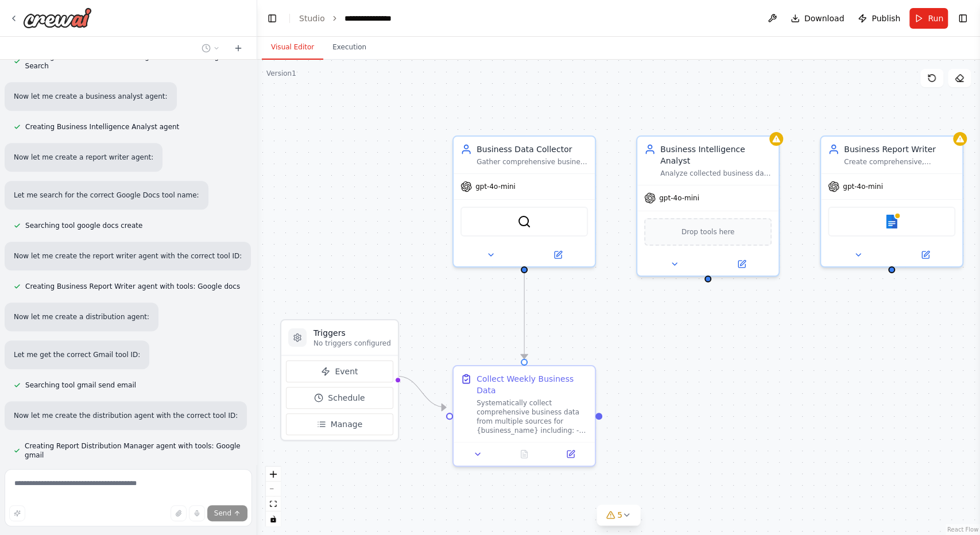  What do you see at coordinates (899, 162) in the screenshot?
I see `div: Create comprehensive, professional weekly business reports for {business_name} that clearly prese...` at bounding box center [899, 162].